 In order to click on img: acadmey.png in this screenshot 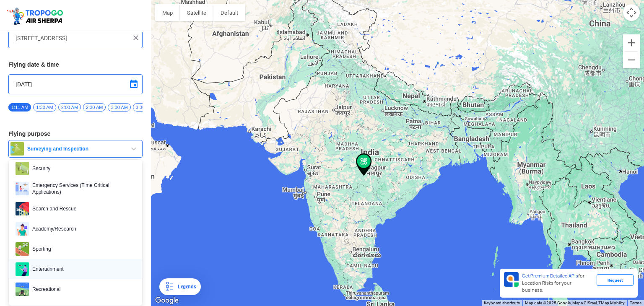, I will do `click(22, 229)`.